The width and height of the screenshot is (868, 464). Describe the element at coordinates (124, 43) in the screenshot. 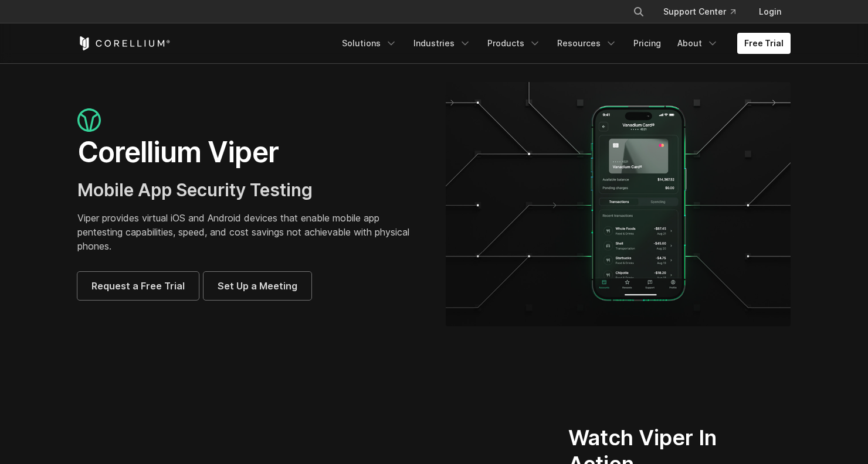

I see `a: Corellium Home` at that location.